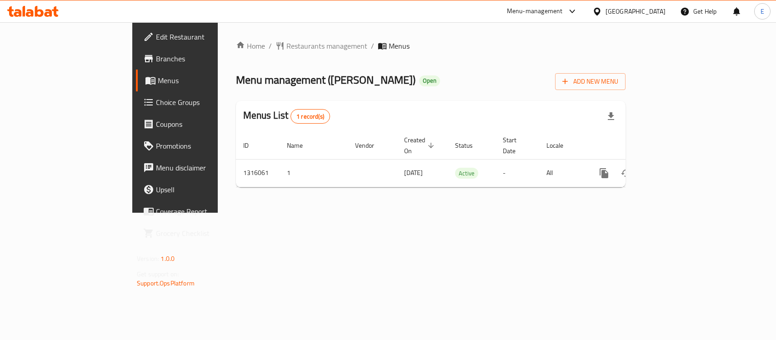 The image size is (776, 340). Describe the element at coordinates (534, 11) in the screenshot. I see `div: Menu-management` at that location.